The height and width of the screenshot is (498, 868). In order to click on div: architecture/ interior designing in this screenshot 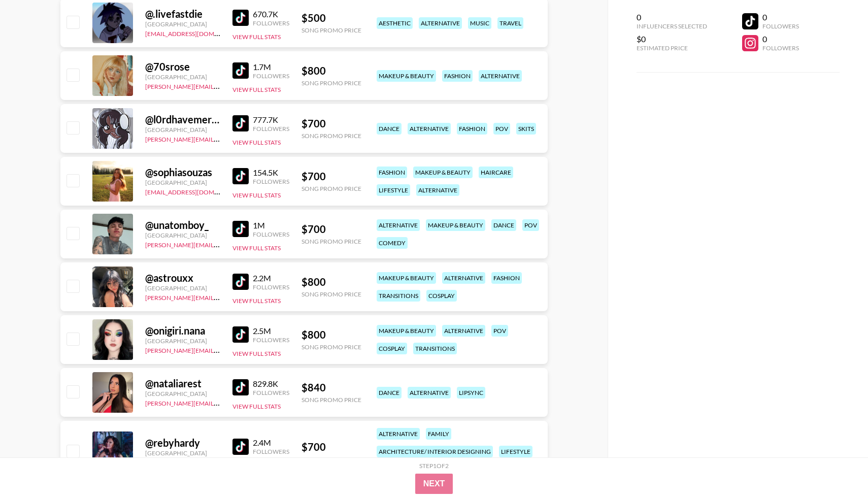, I will do `click(435, 451)`.